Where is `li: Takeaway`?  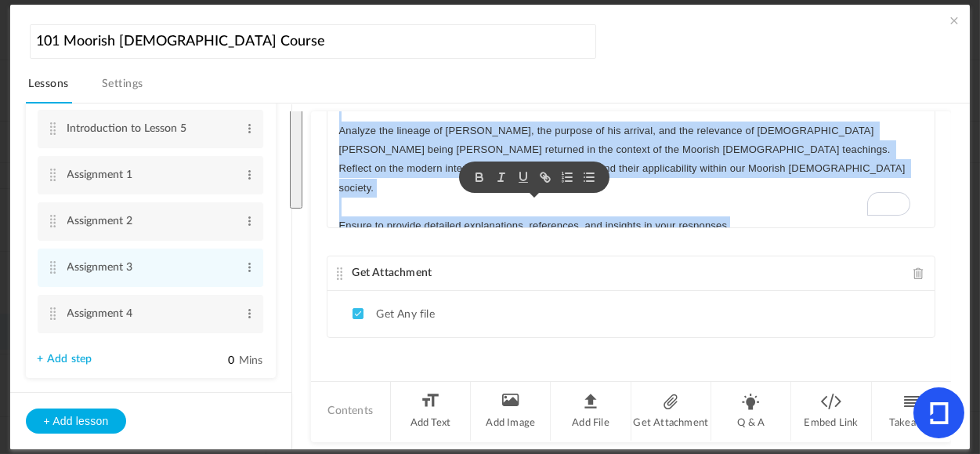
li: Takeaway is located at coordinates (912, 411).